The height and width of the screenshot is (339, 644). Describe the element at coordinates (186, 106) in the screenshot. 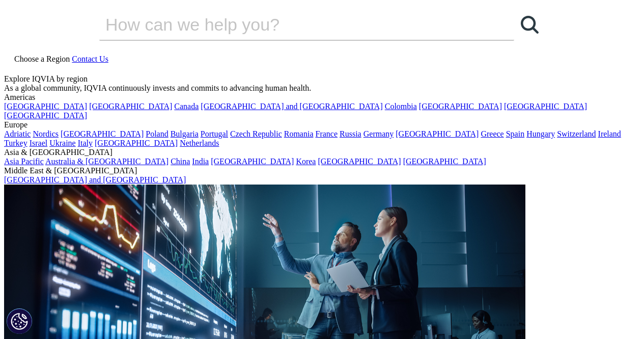

I see `a: Canada` at that location.